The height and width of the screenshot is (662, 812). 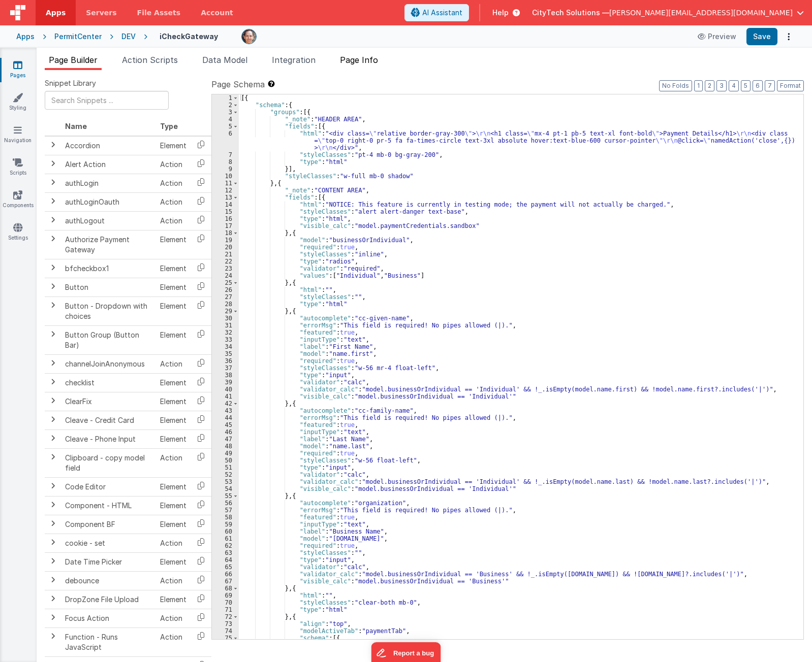 I want to click on div: 27, so click(x=225, y=297).